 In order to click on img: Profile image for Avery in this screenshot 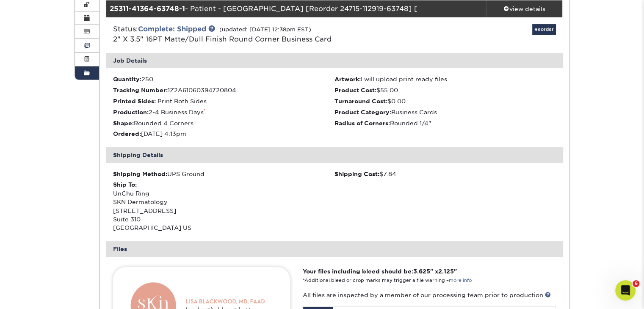, I will do `click(43, 11)`.